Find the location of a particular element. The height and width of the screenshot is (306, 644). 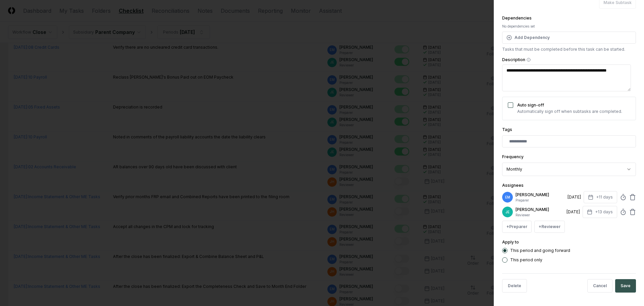

button: +13 days is located at coordinates (599, 212).